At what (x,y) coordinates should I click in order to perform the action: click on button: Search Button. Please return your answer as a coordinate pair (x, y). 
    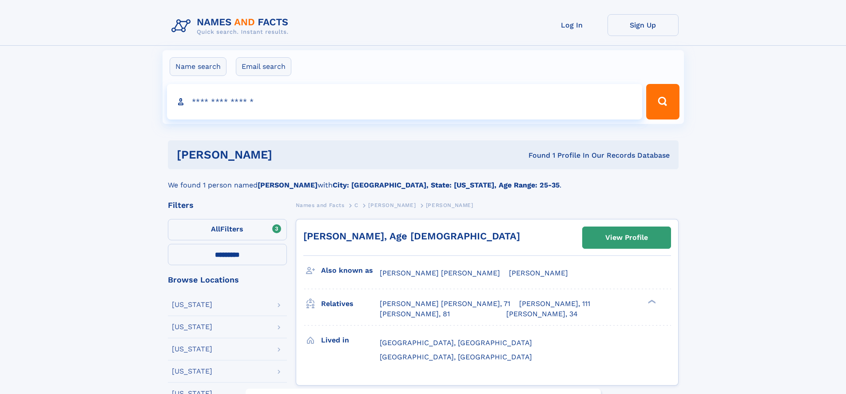
    Looking at the image, I should click on (662, 102).